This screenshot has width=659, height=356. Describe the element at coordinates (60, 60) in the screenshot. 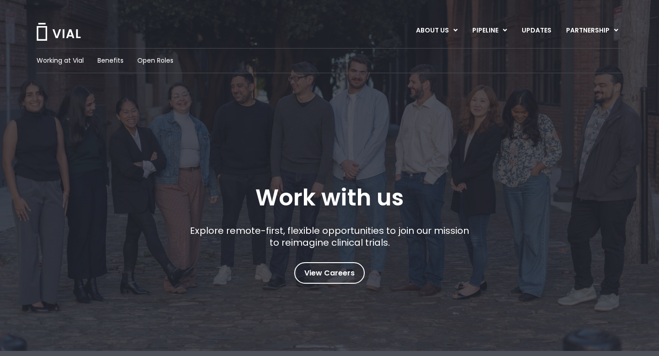

I see `span: Working at Vial` at that location.